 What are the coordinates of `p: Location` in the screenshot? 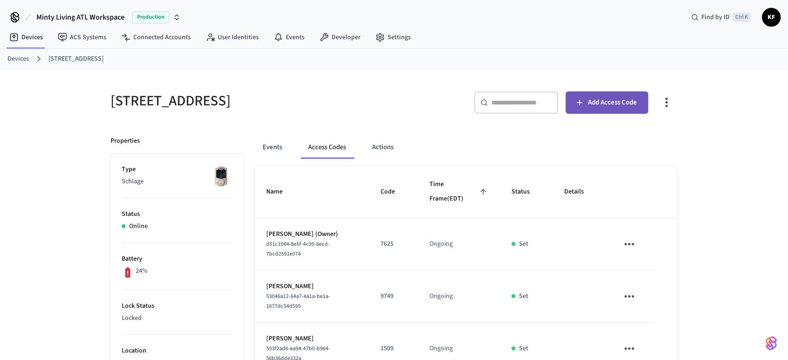 It's located at (177, 351).